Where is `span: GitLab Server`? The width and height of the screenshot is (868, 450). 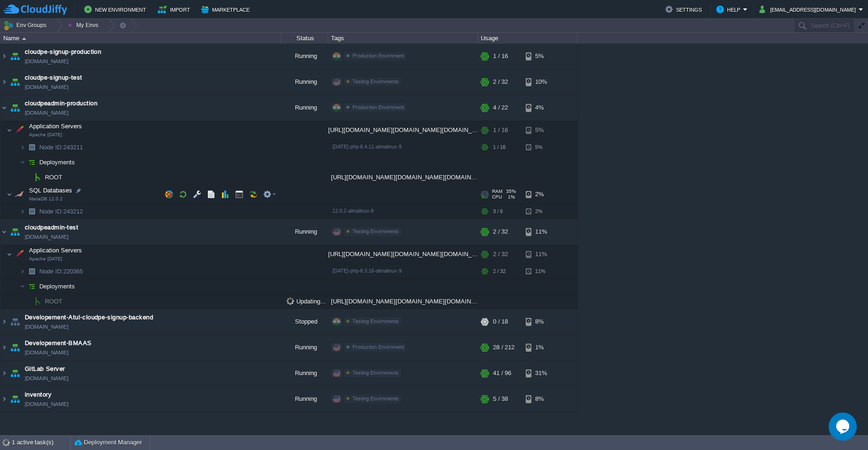
span: GitLab Server is located at coordinates (45, 369).